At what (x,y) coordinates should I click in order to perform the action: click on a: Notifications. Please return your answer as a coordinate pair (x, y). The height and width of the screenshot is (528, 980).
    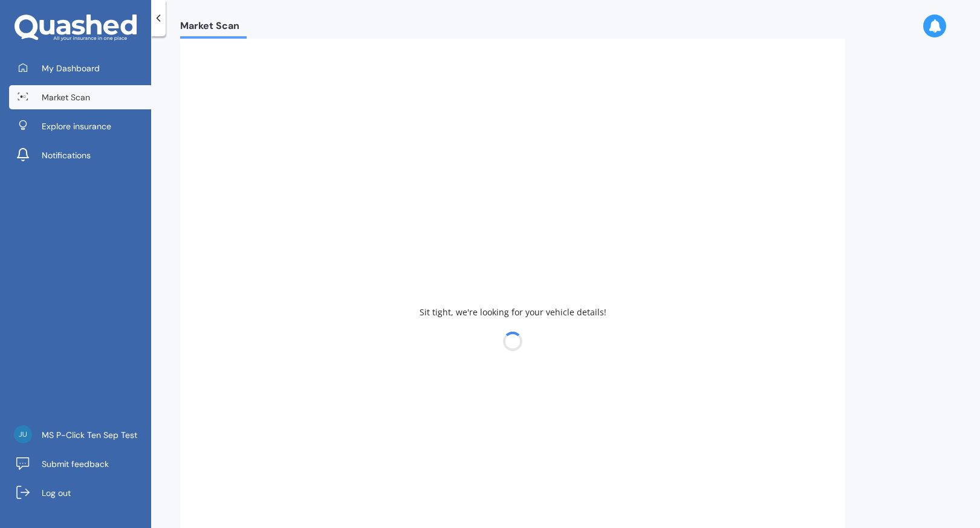
    Looking at the image, I should click on (79, 155).